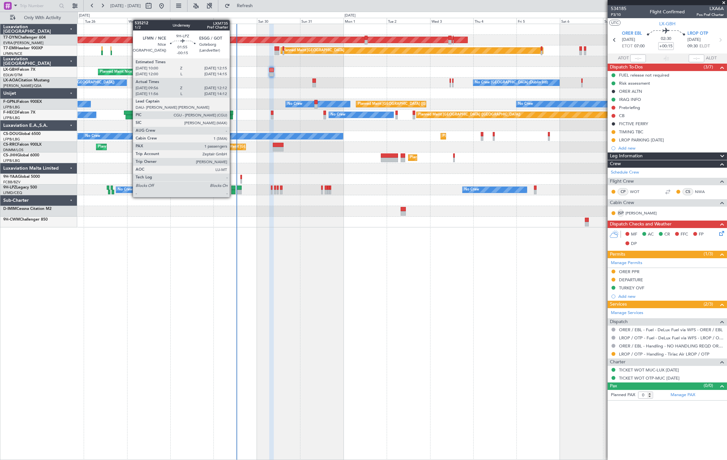 The height and width of the screenshot is (460, 727). I want to click on div: Wed 27, so click(149, 21).